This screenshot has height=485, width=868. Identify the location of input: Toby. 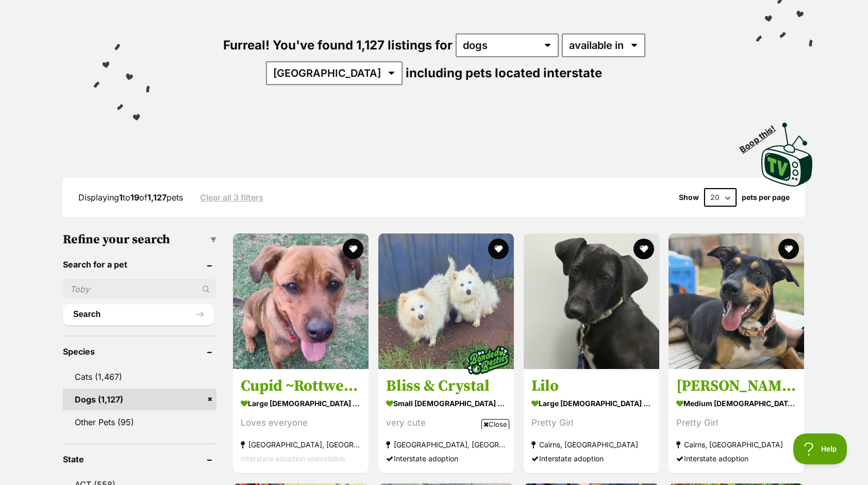
(140, 290).